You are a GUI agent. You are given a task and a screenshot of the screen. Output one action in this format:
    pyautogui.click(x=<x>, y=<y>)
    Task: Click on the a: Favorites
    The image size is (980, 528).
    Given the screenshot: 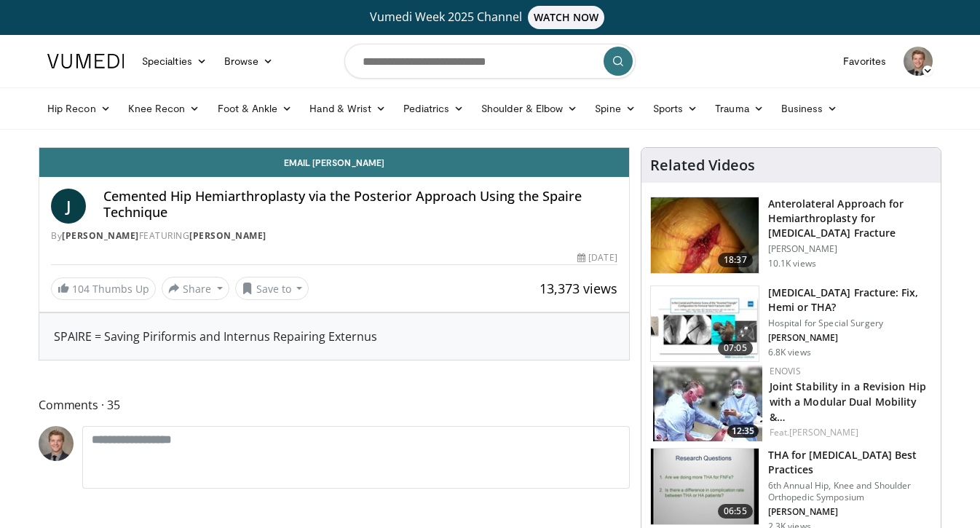 What is the action you would take?
    pyautogui.click(x=864, y=61)
    